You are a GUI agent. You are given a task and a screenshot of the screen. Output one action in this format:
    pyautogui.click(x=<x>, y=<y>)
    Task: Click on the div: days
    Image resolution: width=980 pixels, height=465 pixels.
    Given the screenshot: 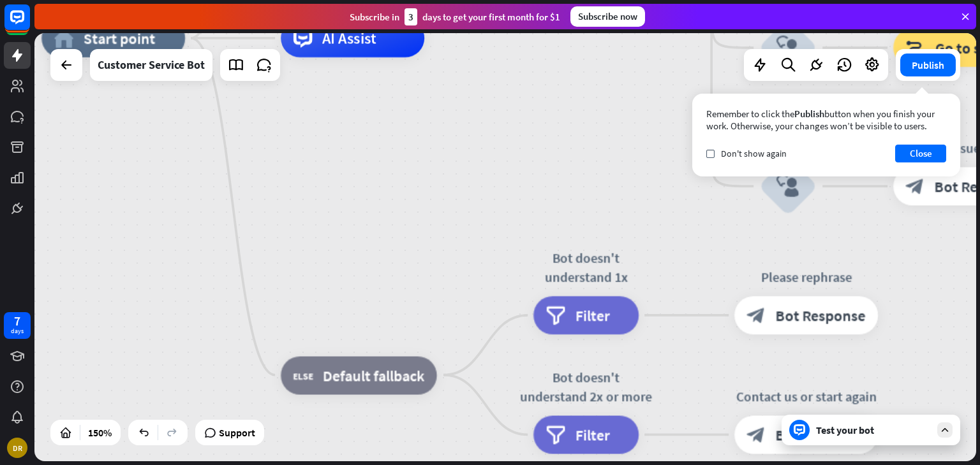 What is the action you would take?
    pyautogui.click(x=17, y=331)
    